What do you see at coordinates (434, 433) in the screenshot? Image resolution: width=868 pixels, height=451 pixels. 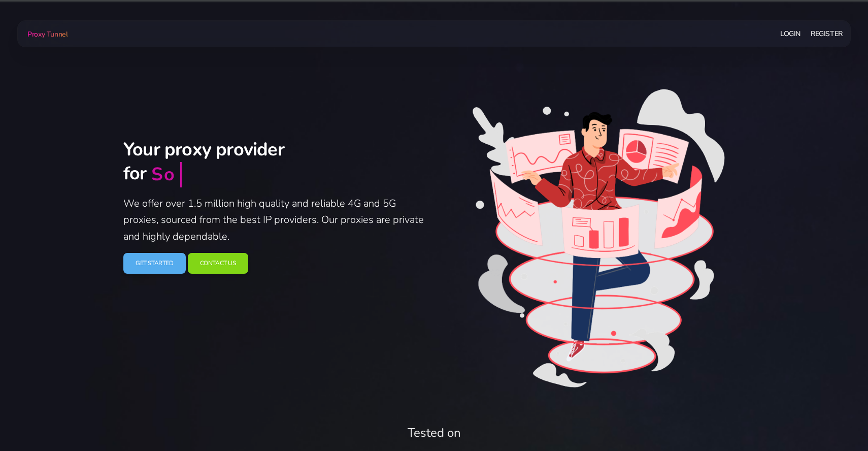 I see `div: Tested on` at bounding box center [434, 433].